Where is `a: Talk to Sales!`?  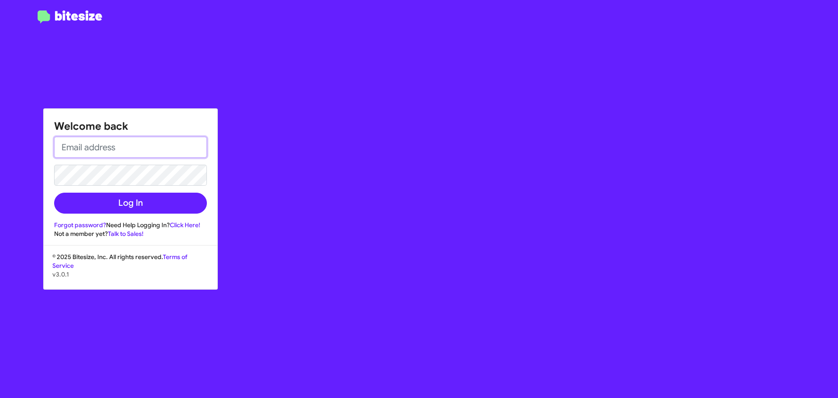 a: Talk to Sales! is located at coordinates (126, 234).